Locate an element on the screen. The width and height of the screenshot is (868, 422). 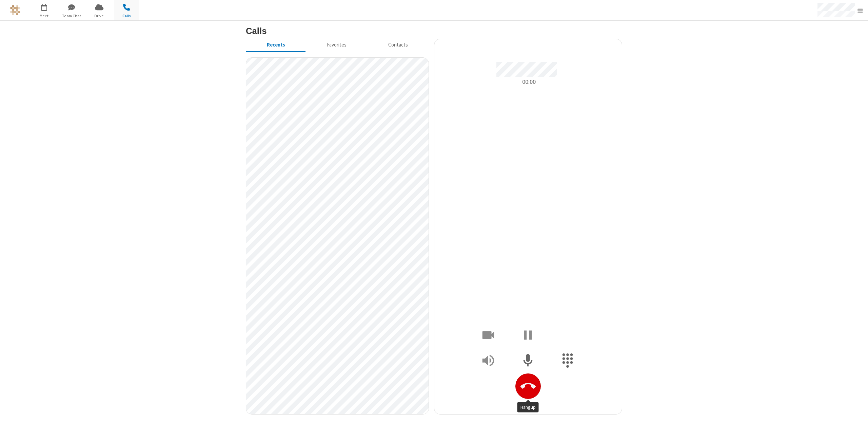
span: Team Chat is located at coordinates (71, 16).